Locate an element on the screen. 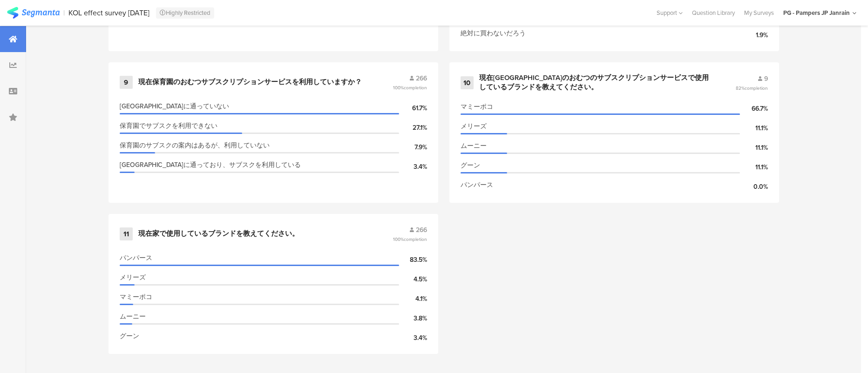  div: 9 is located at coordinates (126, 82).